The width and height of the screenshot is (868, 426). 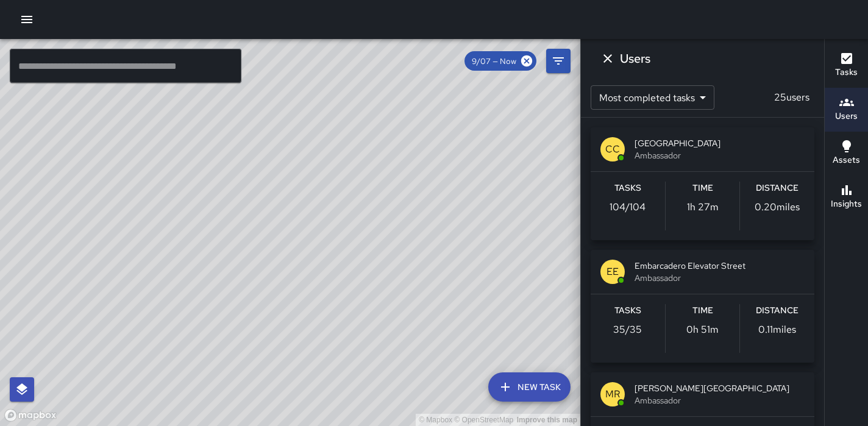 I want to click on p: 0.20 miles, so click(x=778, y=207).